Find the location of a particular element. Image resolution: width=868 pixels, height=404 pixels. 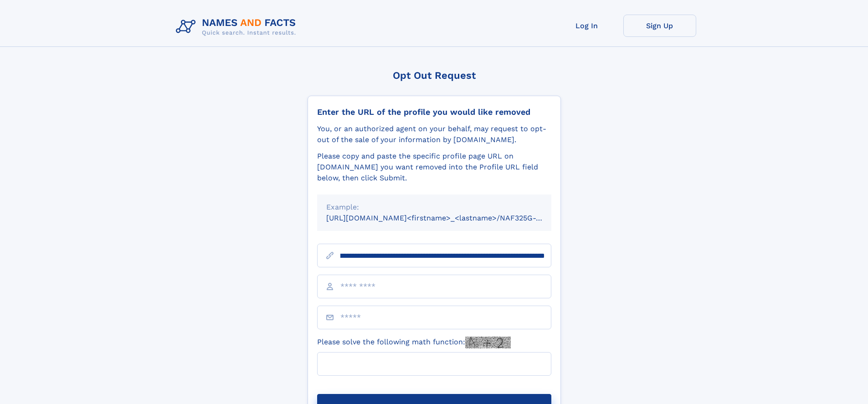

label: Please solve the following math function: is located at coordinates (414, 343).